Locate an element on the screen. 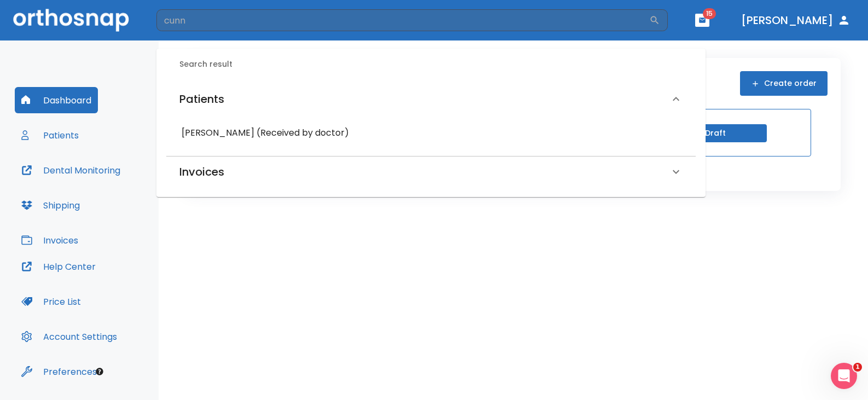  div: Patients is located at coordinates (431, 99).